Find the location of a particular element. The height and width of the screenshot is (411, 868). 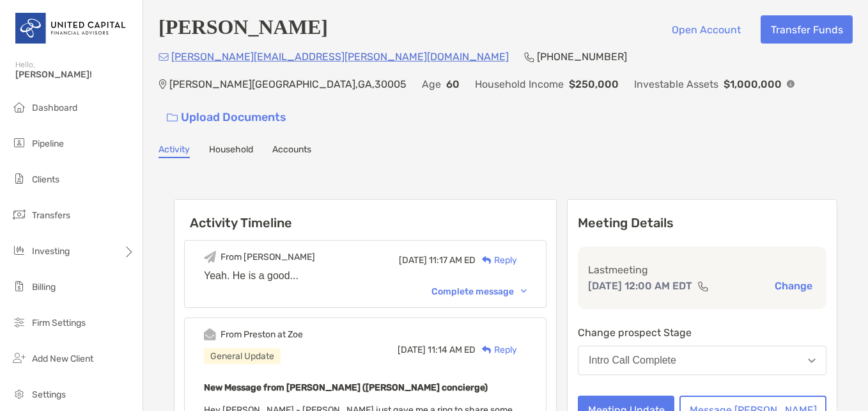

img: Chevron icon is located at coordinates (524, 291).